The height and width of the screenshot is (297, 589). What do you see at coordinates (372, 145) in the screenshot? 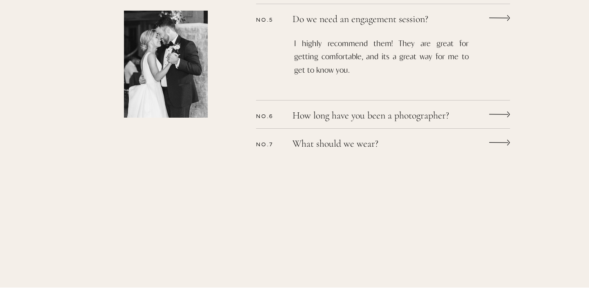
I see `p: What should we wear?` at bounding box center [372, 145].